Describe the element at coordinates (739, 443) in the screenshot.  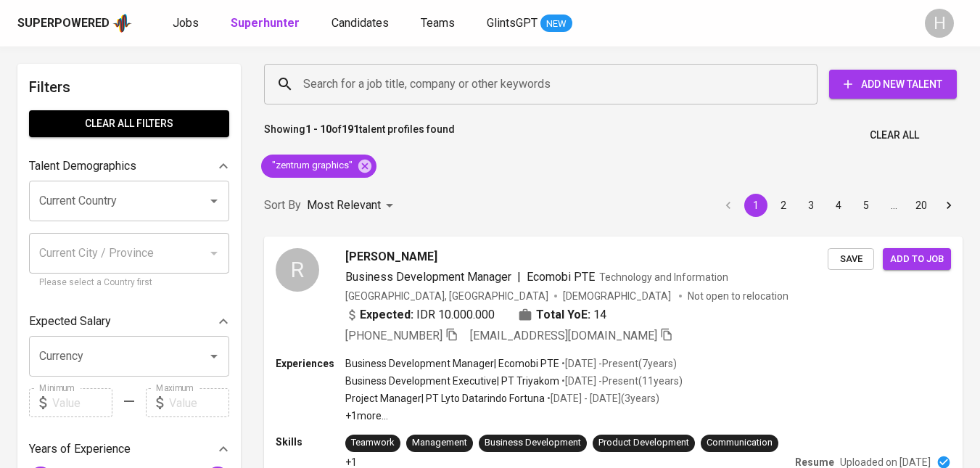
I see `div: Communication` at that location.